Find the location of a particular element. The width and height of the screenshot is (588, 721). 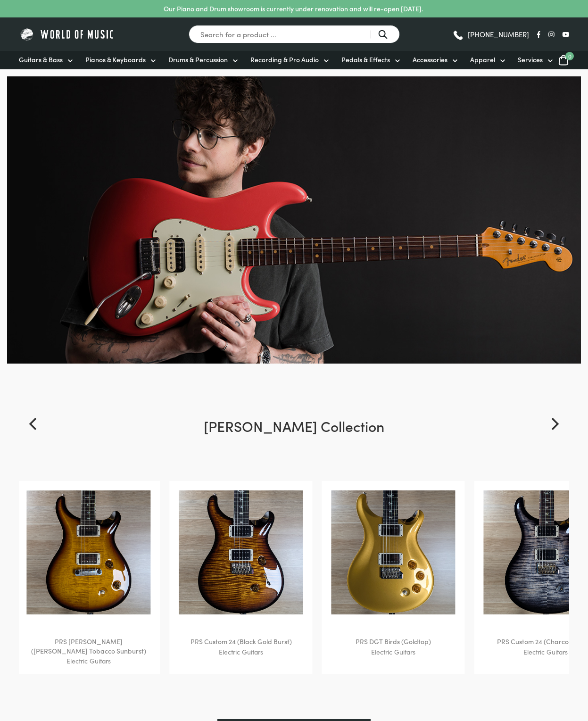

button: Next is located at coordinates (555, 425).